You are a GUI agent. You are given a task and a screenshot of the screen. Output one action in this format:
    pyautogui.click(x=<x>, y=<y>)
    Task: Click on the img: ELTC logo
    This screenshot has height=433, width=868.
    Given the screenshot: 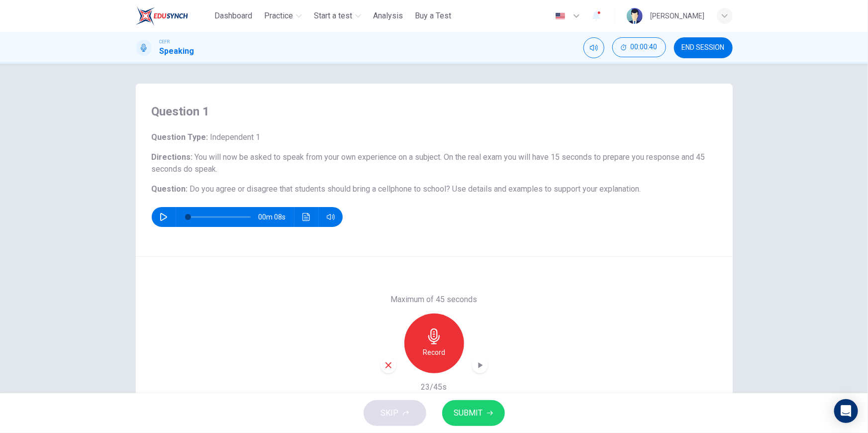 What is the action you would take?
    pyautogui.click(x=161, y=16)
    